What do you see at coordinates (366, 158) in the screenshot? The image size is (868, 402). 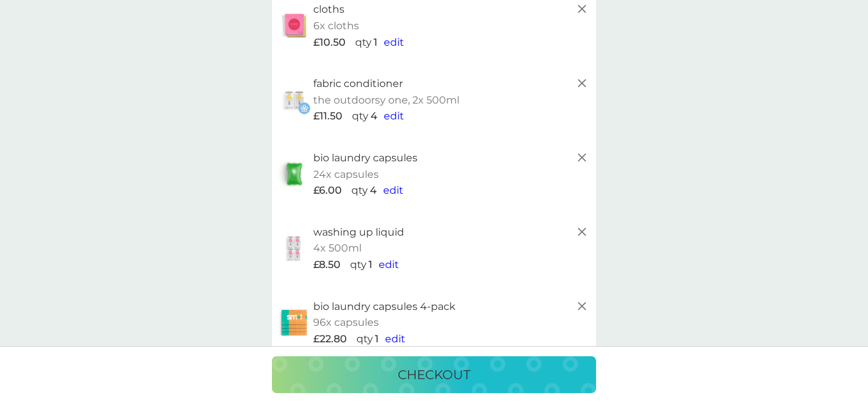 I see `p: bio laundry capsules` at bounding box center [366, 158].